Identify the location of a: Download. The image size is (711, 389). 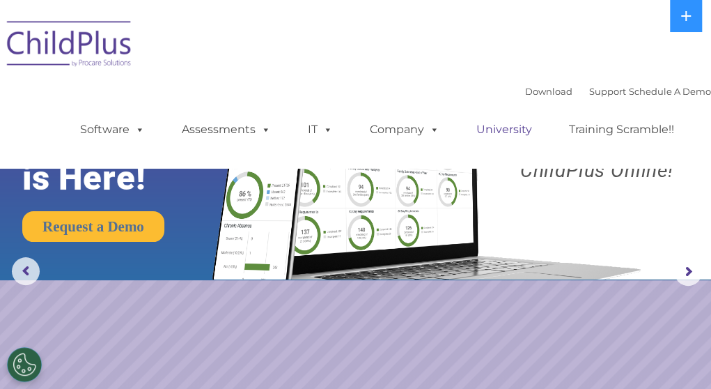
(549, 91).